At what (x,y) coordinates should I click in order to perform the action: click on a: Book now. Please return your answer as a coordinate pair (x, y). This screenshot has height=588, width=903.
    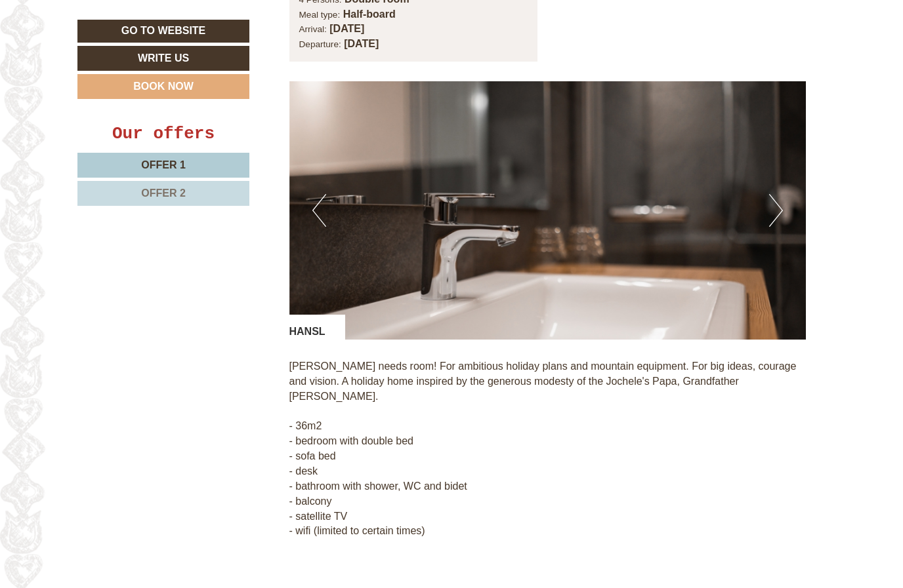
    Looking at the image, I should click on (164, 87).